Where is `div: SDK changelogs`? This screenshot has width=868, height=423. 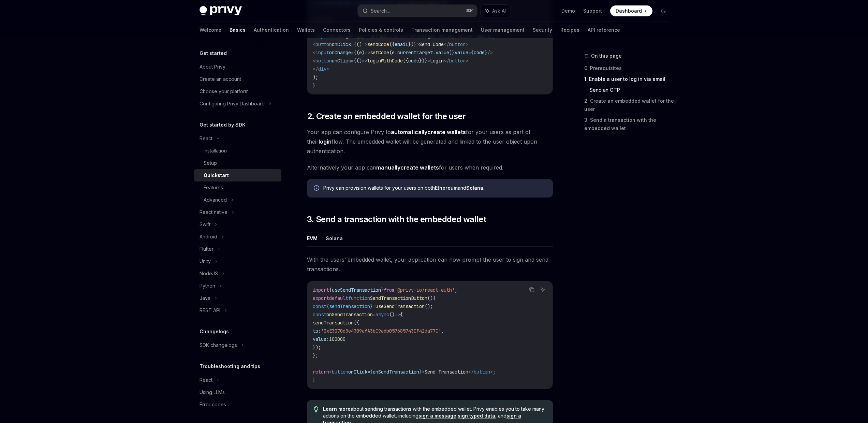 div: SDK changelogs is located at coordinates (218, 345).